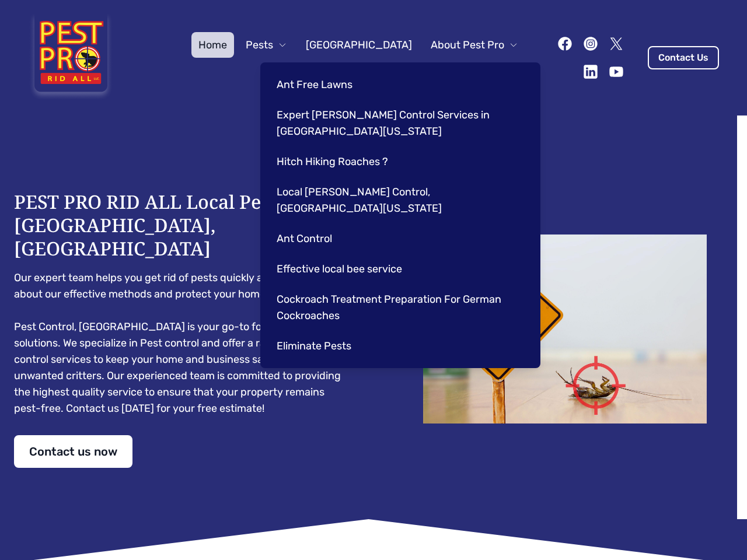  Describe the element at coordinates (182, 343) in the screenshot. I see `pre: Our expert team helps you get rid of pests quickly and safely. Learn about our effective methods ...` at that location.